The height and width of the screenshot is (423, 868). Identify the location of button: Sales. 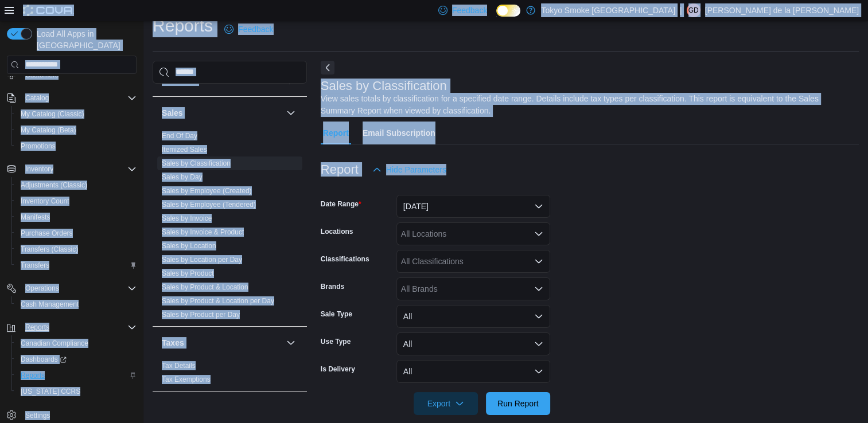
(221, 113).